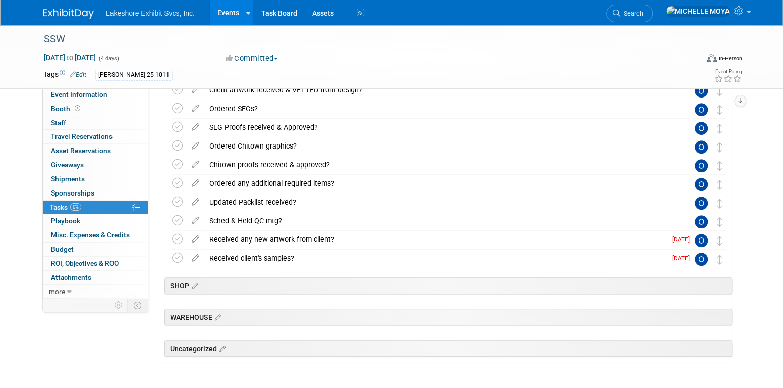 The image size is (783, 388). I want to click on span: Booth not reserved yet, so click(77, 108).